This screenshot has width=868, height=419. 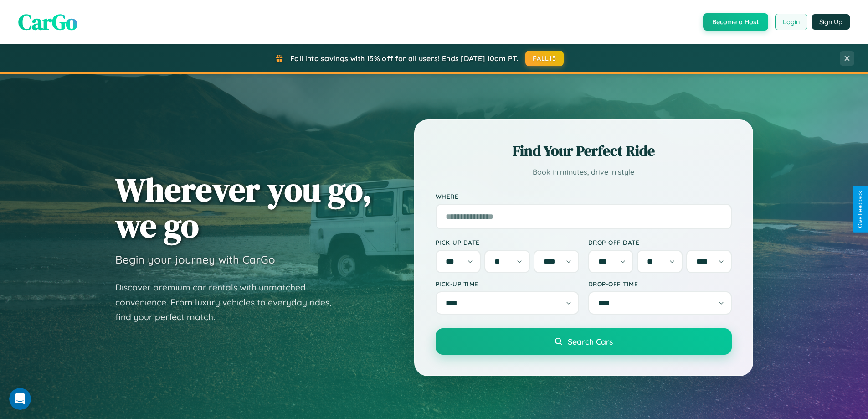 I want to click on span: CarGo, so click(x=48, y=22).